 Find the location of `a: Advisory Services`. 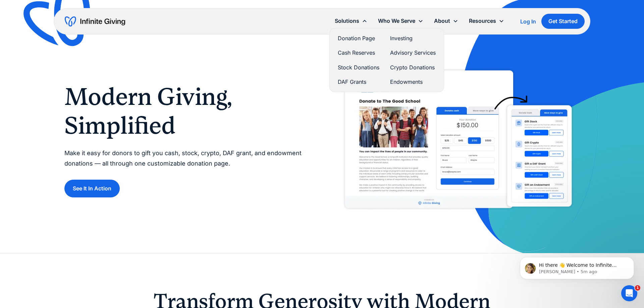

a: Advisory Services is located at coordinates (413, 53).